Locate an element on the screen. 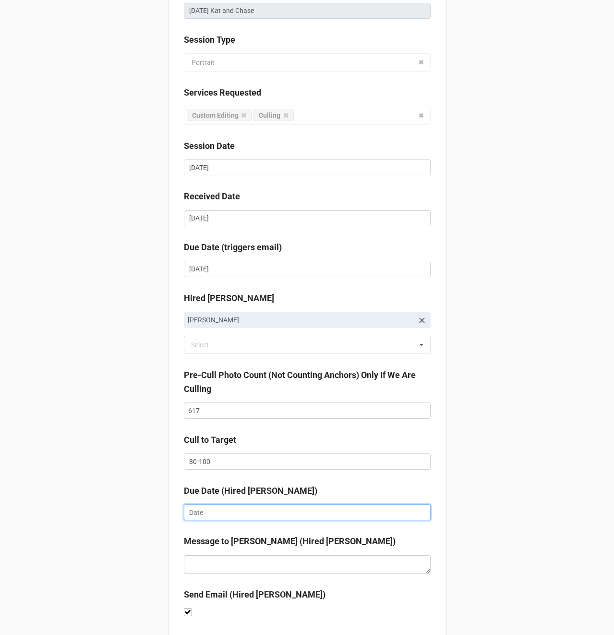 The height and width of the screenshot is (635, 614). label: Session Date is located at coordinates (209, 146).